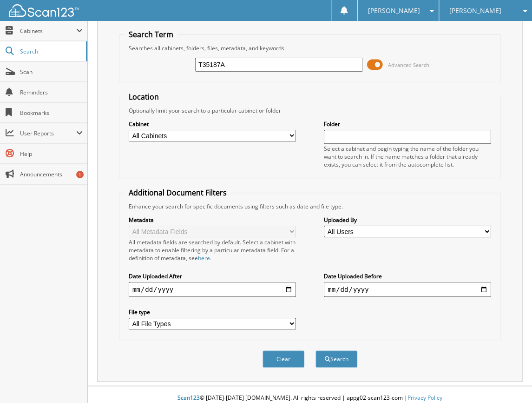 Image resolution: width=532 pixels, height=403 pixels. I want to click on label: Uploaded By, so click(407, 219).